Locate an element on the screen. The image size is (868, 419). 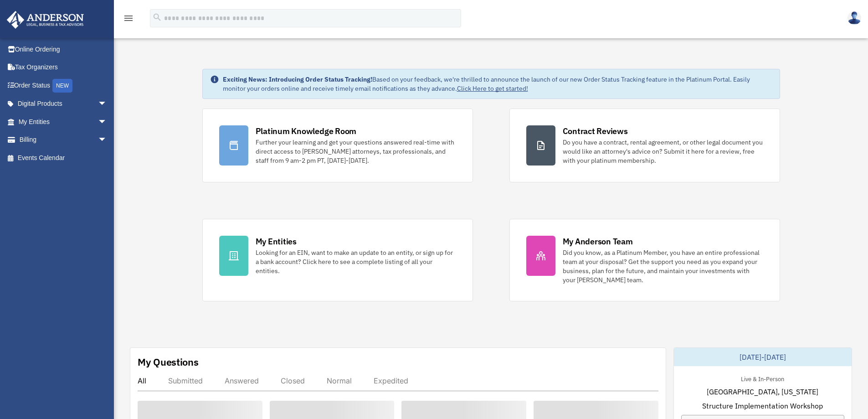
div: Platinum Knowledge Room is located at coordinates (306, 131).